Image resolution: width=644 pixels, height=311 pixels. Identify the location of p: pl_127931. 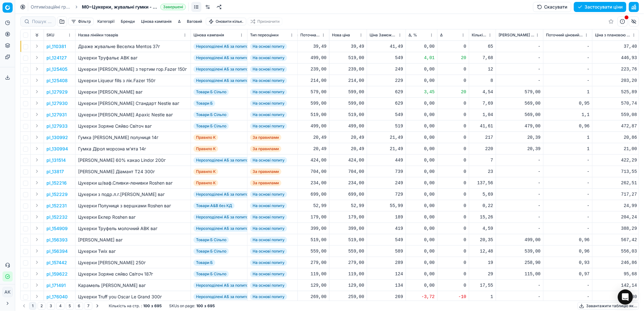
(57, 115).